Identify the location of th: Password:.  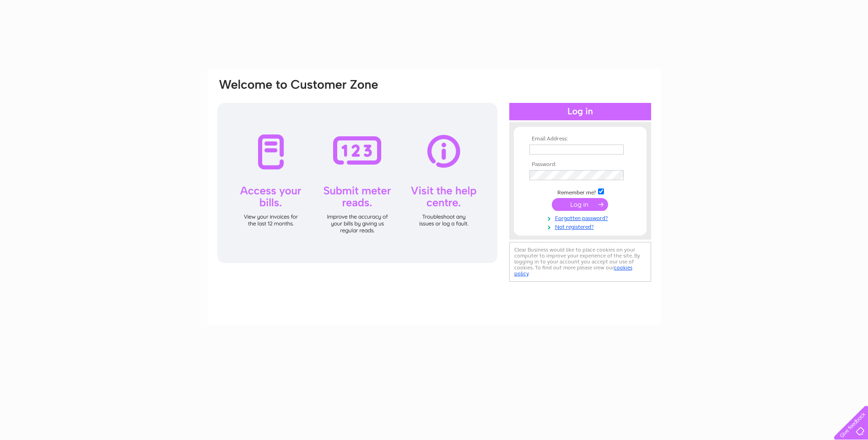
(580, 165).